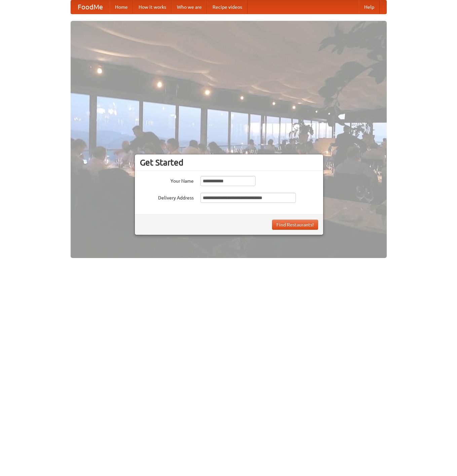  Describe the element at coordinates (228, 7) in the screenshot. I see `a: Recipe videos` at that location.